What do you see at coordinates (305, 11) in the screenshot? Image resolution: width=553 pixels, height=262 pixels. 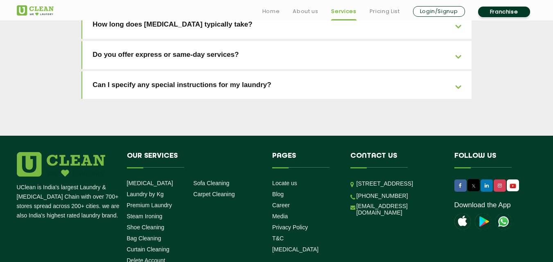 I see `a: About us` at bounding box center [305, 11].